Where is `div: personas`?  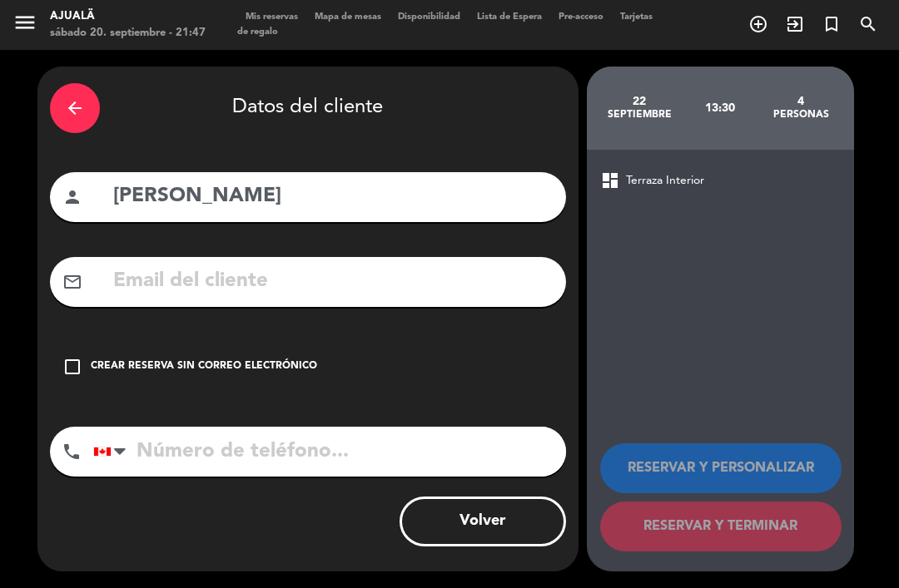 div: personas is located at coordinates (801, 115).